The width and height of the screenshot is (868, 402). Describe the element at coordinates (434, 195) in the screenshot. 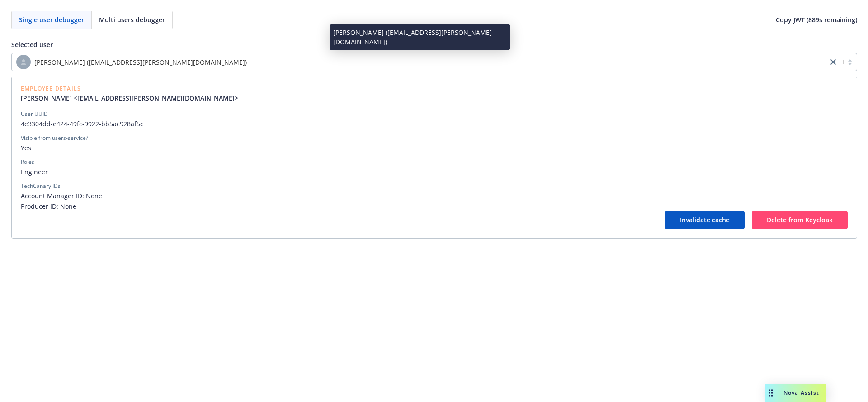

I see `span: Account Manager ID: None` at that location.